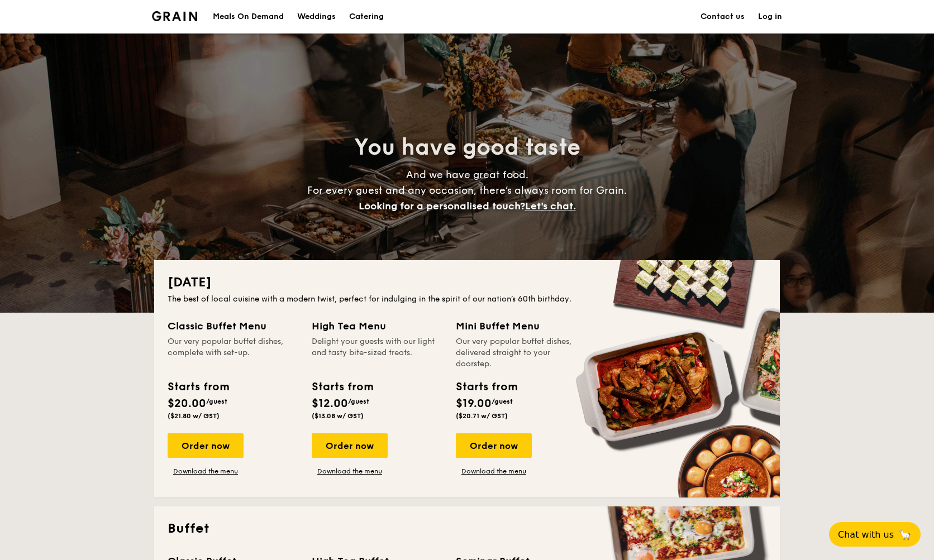 This screenshot has width=934, height=560. What do you see at coordinates (481, 417) in the screenshot?
I see `span: ($20.71 w/ GST)` at bounding box center [481, 417].